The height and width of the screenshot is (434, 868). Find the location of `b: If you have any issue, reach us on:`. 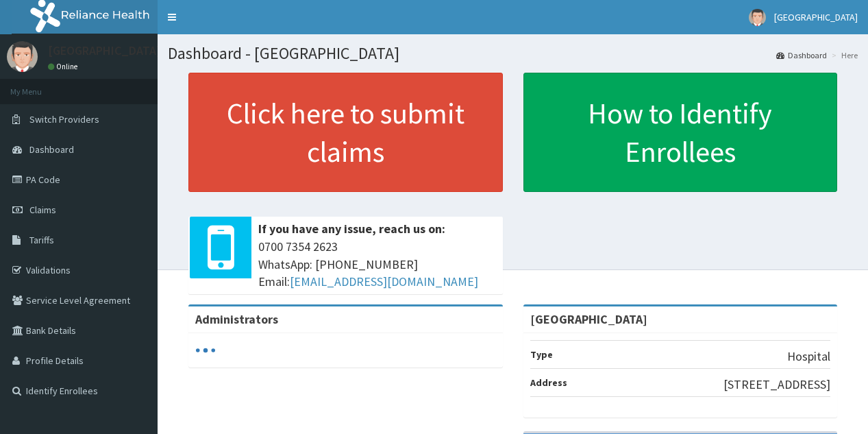

b: If you have any issue, reach us on: is located at coordinates (351, 228).